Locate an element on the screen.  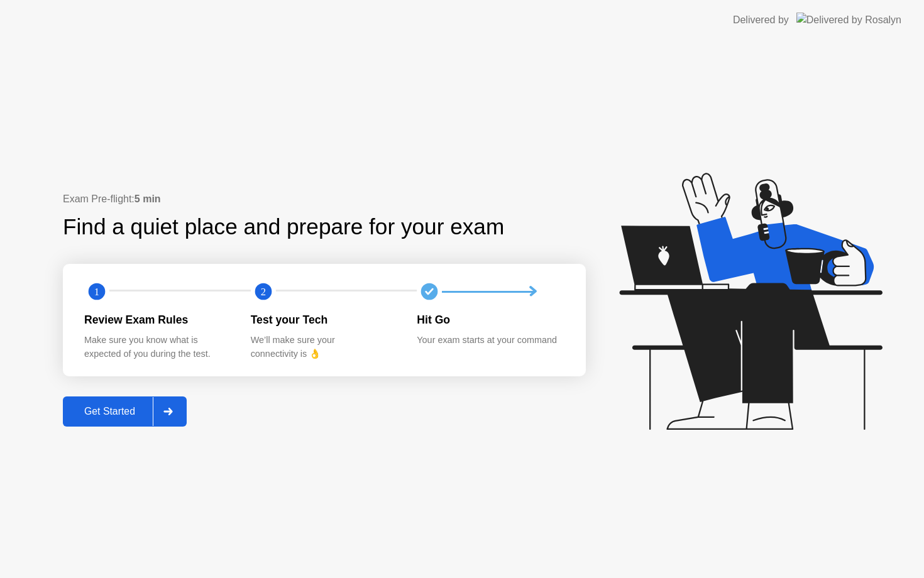
div: Exam Pre-flight: is located at coordinates (325, 199).